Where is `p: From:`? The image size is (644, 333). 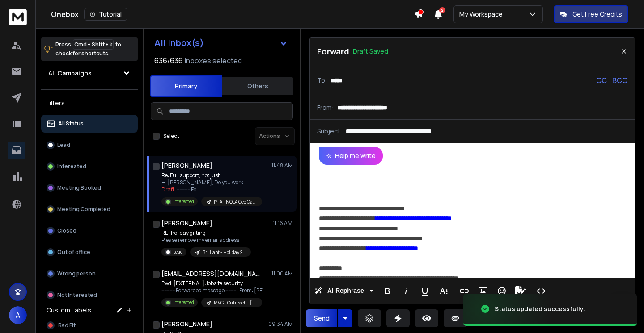
p: From: is located at coordinates (325, 108).